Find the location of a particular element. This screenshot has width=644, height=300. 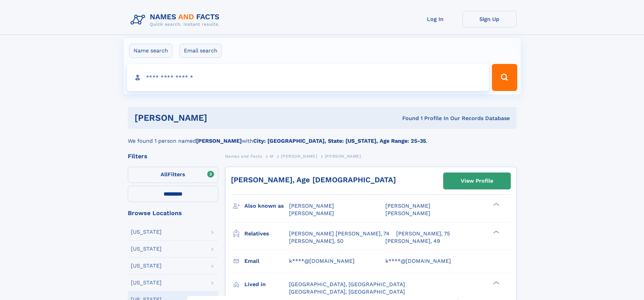

h3: Also known as is located at coordinates (267, 206).